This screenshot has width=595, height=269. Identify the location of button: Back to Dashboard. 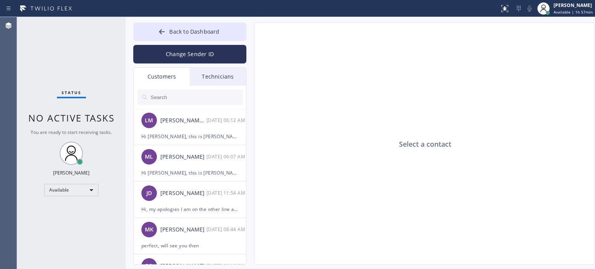
(190, 32).